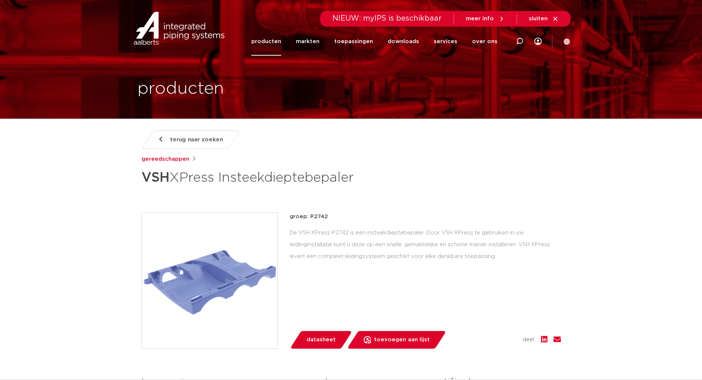 The height and width of the screenshot is (380, 702). Describe the element at coordinates (266, 41) in the screenshot. I see `a: producten` at that location.